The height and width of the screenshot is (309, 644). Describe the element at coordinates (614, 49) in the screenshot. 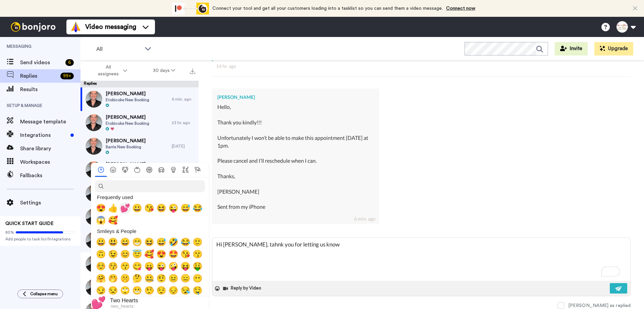

I see `button: Upgrade` at that location.